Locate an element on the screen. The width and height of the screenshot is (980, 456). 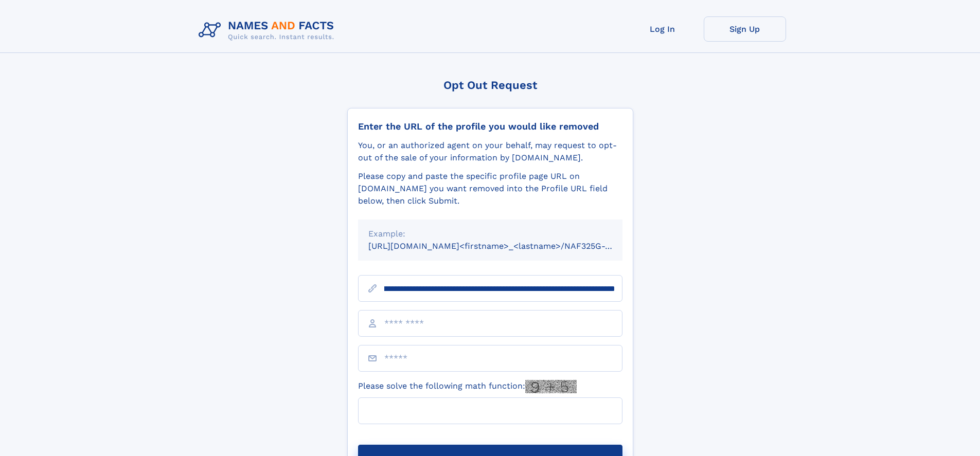
img: Logo Names and Facts is located at coordinates (269, 31).